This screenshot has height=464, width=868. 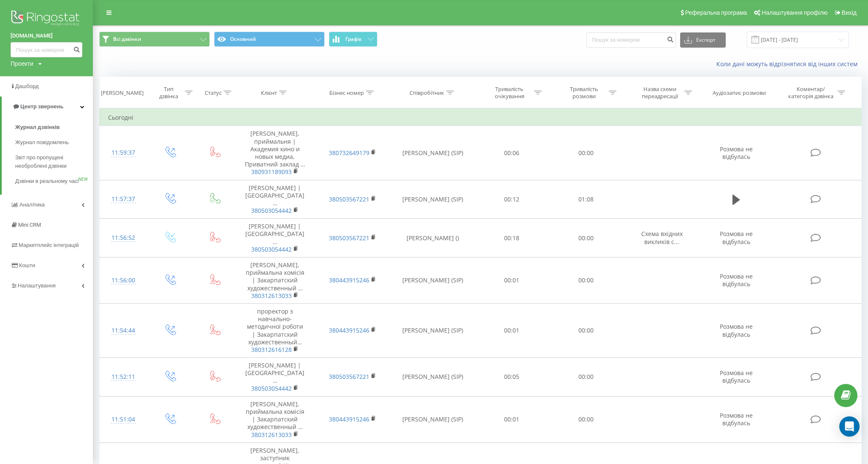 What do you see at coordinates (123, 153) in the screenshot?
I see `div: 11:59:37` at bounding box center [123, 153].